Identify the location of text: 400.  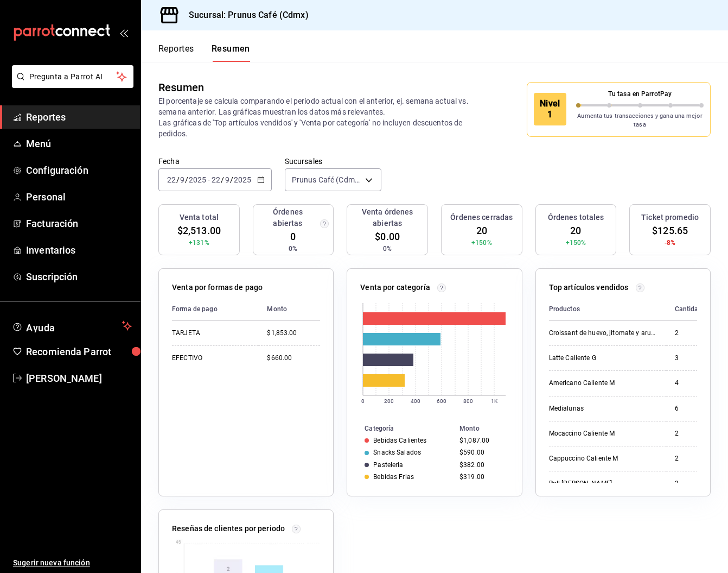
(416, 400).